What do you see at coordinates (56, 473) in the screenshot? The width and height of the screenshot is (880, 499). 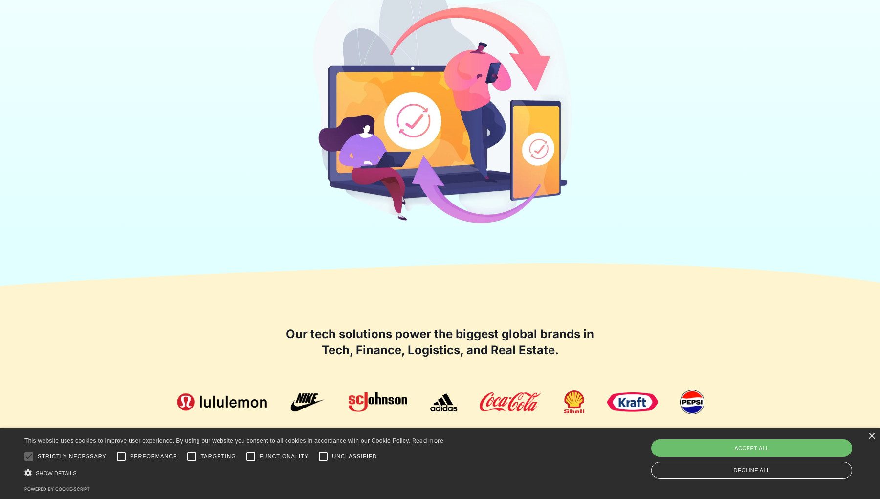 I see `span: Show details` at bounding box center [56, 473].